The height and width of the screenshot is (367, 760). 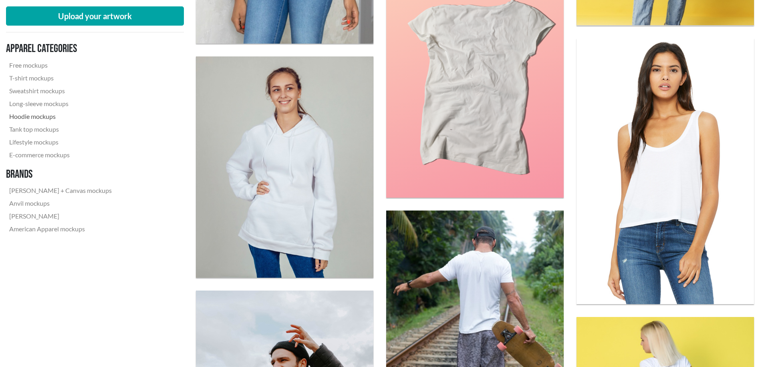 I want to click on img: brown haired female model wearing a white Bella + Canvas 8880 flowy boxy tank top, so click(x=665, y=171).